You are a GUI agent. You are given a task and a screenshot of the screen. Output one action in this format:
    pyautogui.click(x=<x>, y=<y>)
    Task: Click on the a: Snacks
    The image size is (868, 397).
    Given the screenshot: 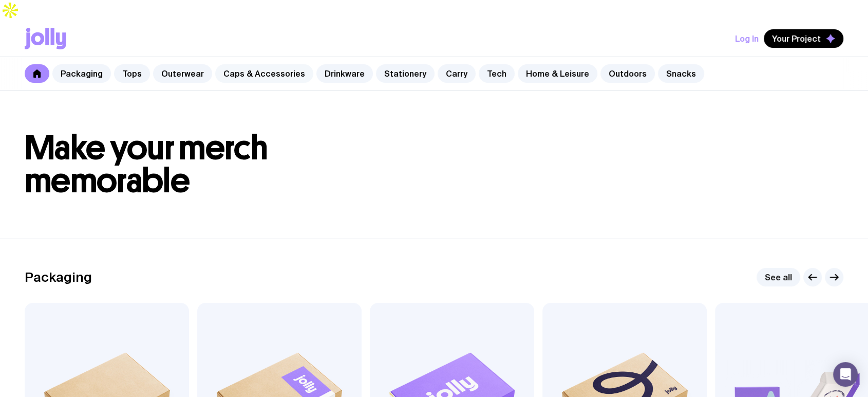 What is the action you would take?
    pyautogui.click(x=681, y=73)
    